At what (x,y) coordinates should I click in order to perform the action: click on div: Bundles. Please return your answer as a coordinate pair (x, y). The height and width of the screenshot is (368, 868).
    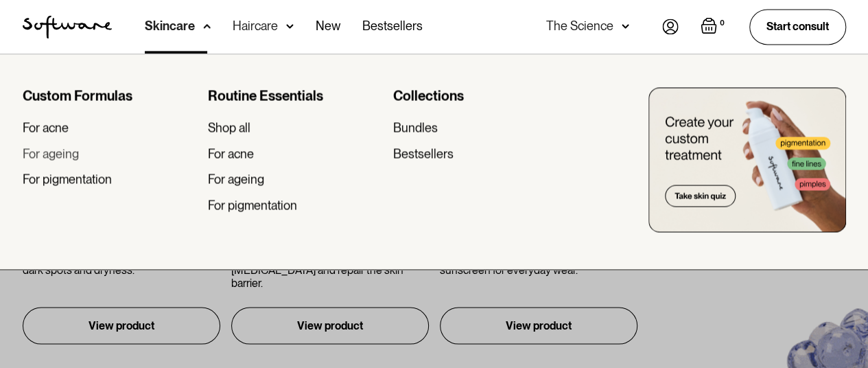
    Looking at the image, I should click on (415, 128).